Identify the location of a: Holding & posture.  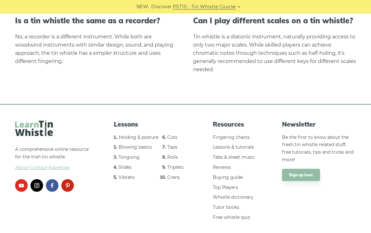
(138, 137).